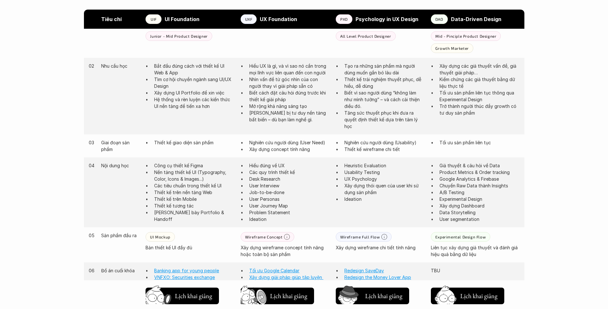  What do you see at coordinates (480, 96) in the screenshot?
I see `p: Tối ưu sản phẩm liên tục thông qua Experimental Design` at bounding box center [480, 96].